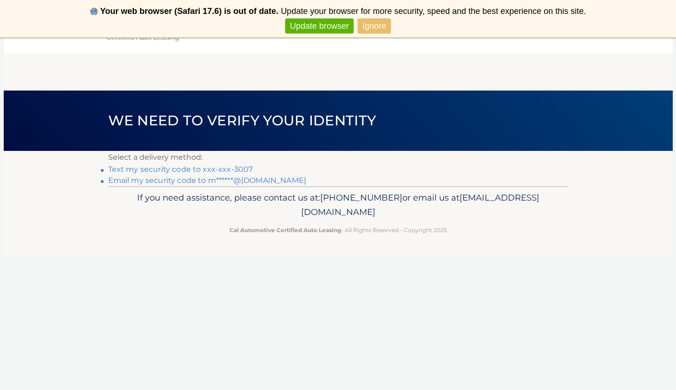  I want to click on strong: Cal Automotive Certified Auto Leasing, so click(285, 230).